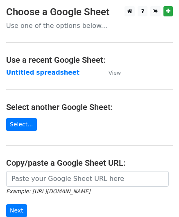 The height and width of the screenshot is (217, 179). I want to click on h4: Use a recent Google Sheet:, so click(90, 60).